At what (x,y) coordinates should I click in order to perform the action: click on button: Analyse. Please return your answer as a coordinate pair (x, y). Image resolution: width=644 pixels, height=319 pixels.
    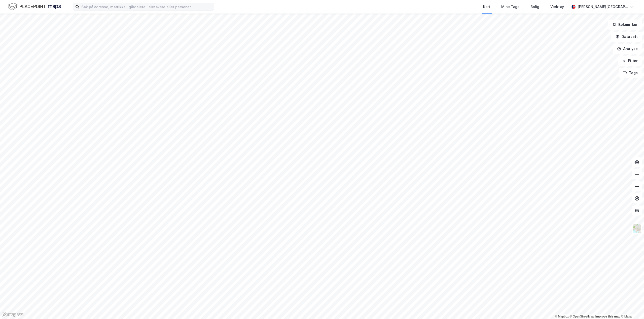
    Looking at the image, I should click on (627, 49).